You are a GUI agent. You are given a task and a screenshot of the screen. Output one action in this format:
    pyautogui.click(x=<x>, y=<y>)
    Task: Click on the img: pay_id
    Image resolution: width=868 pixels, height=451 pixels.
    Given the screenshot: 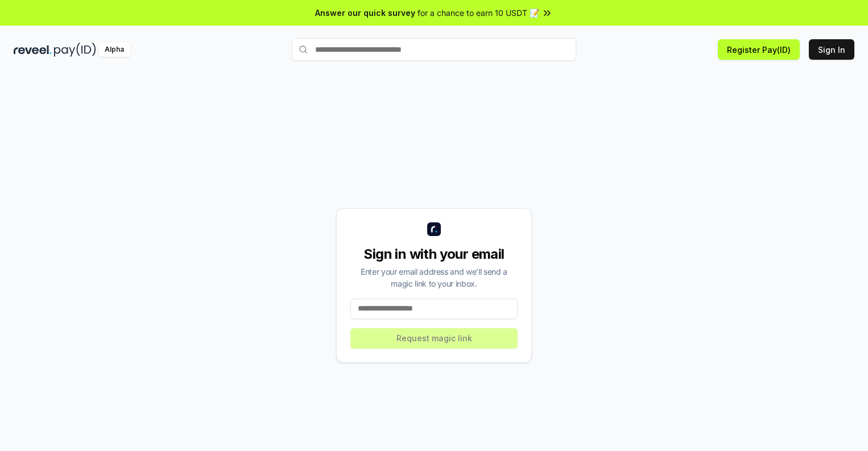 What is the action you would take?
    pyautogui.click(x=75, y=50)
    